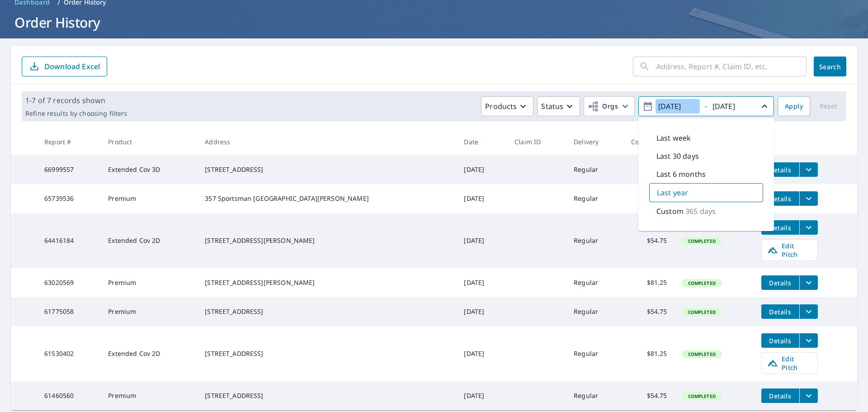 The height and width of the screenshot is (412, 868). I want to click on td: 63020569, so click(69, 283).